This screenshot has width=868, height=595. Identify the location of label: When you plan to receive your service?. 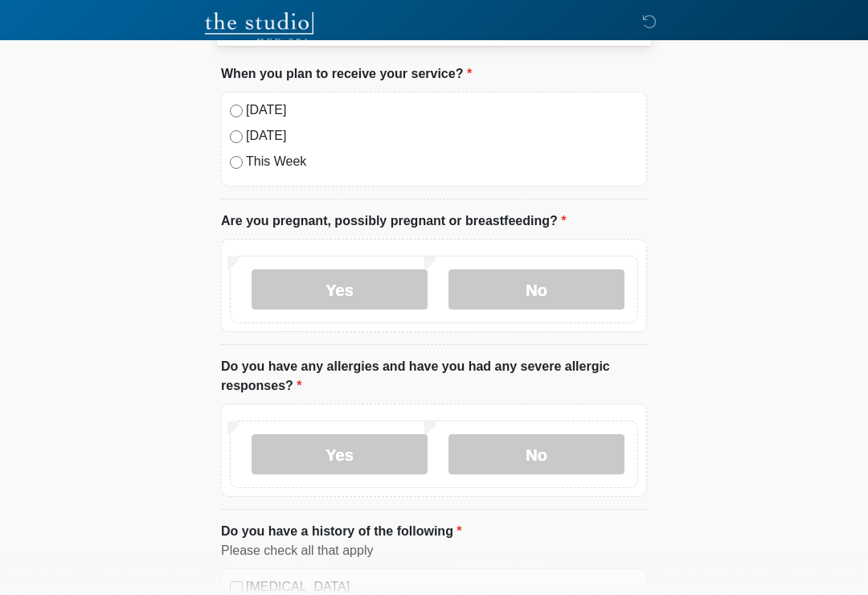
(347, 74).